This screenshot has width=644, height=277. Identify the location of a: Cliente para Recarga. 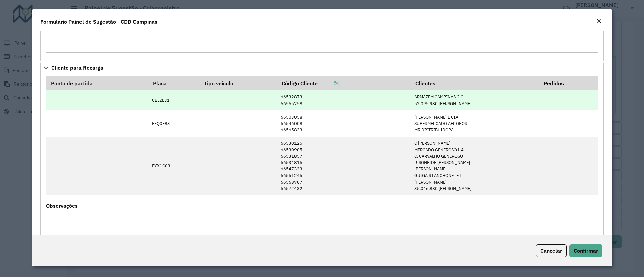
(322, 68).